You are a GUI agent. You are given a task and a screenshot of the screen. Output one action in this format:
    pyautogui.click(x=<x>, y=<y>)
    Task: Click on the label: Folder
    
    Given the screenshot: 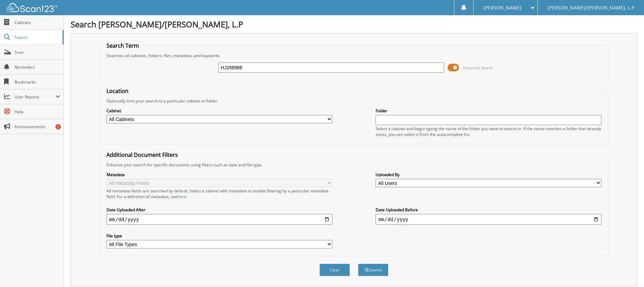 What is the action you would take?
    pyautogui.click(x=489, y=111)
    